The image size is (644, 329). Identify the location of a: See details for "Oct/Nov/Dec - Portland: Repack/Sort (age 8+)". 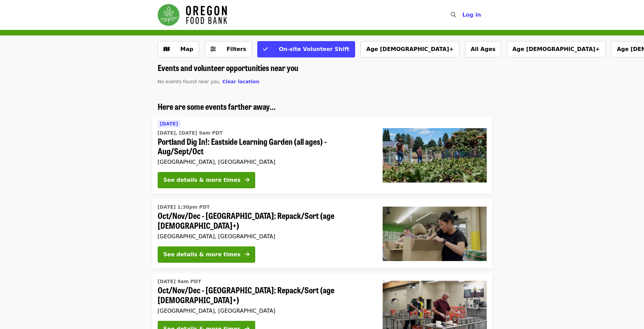
(322, 234).